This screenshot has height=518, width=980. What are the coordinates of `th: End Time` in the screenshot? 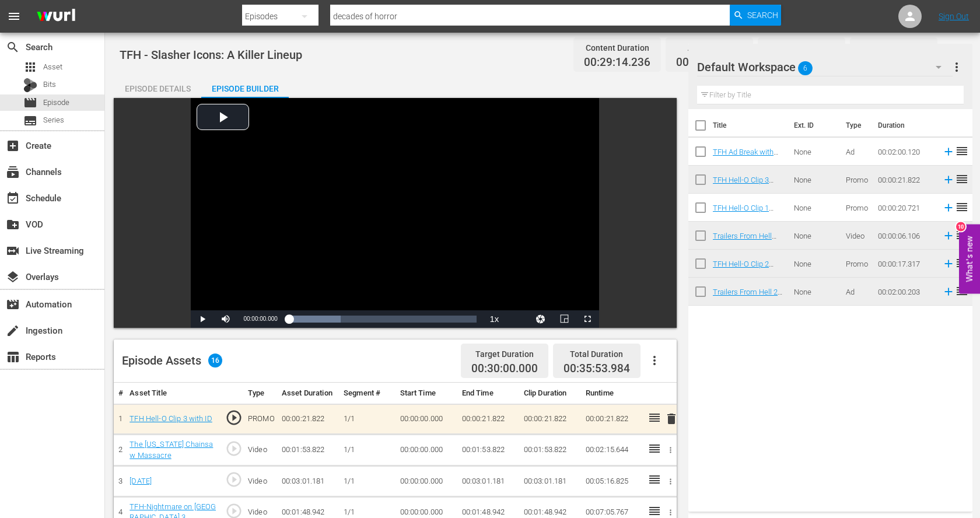 It's located at (489, 393).